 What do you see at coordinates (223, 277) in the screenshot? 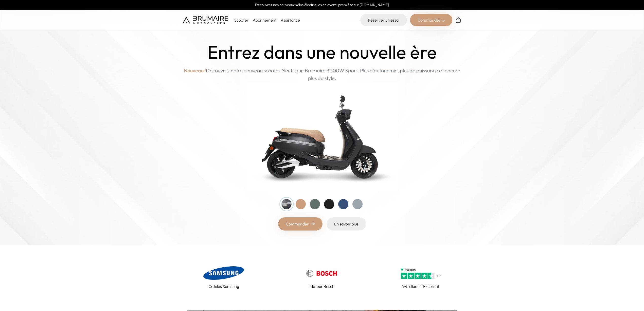
I see `a: Cellules Samsung` at bounding box center [223, 277].